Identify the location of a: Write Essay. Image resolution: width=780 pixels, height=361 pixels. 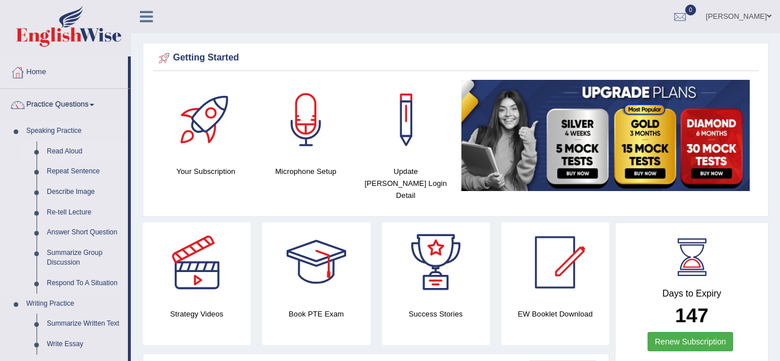
(84, 345).